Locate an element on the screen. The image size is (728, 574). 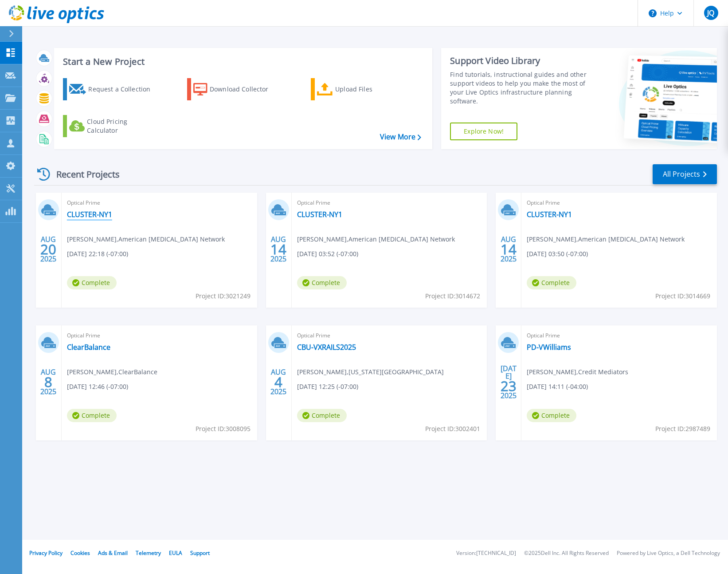
a: Ads & Email is located at coordinates (112, 552).